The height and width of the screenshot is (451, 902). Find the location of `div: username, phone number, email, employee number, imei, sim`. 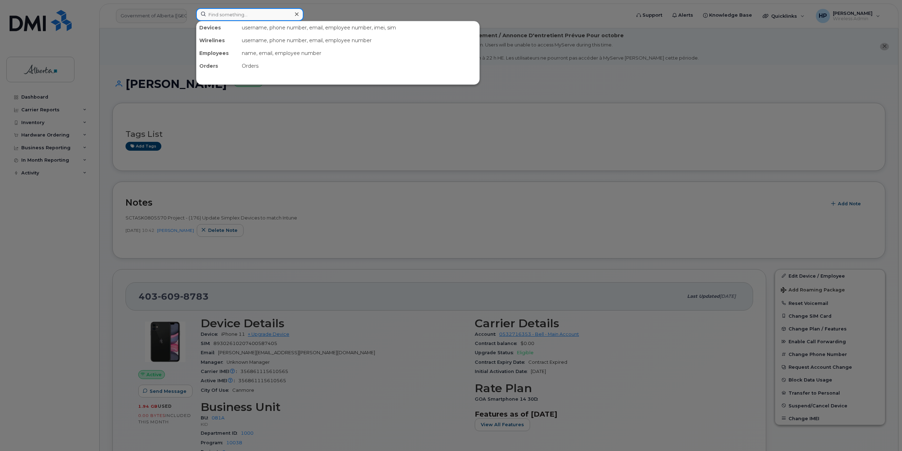

div: username, phone number, email, employee number, imei, sim is located at coordinates (359, 28).